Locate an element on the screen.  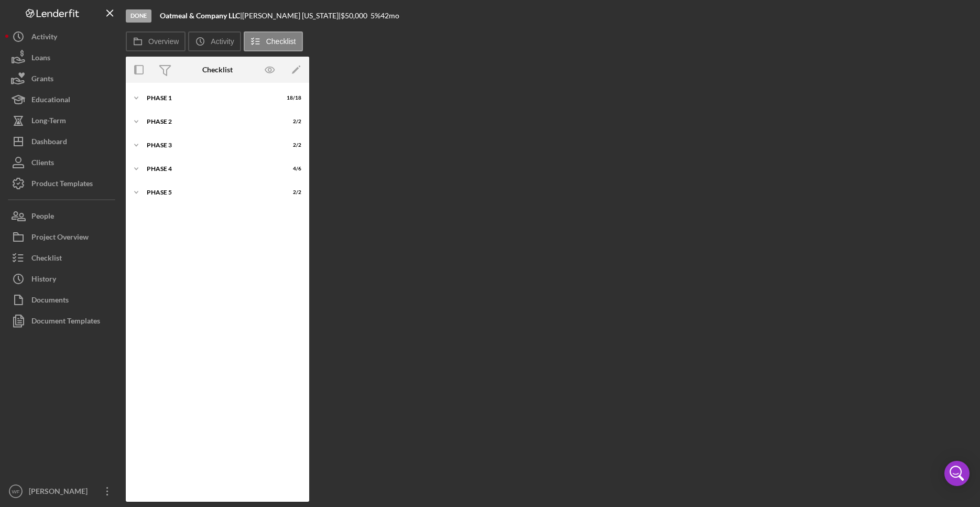
button: Long-Term is located at coordinates (63, 120).